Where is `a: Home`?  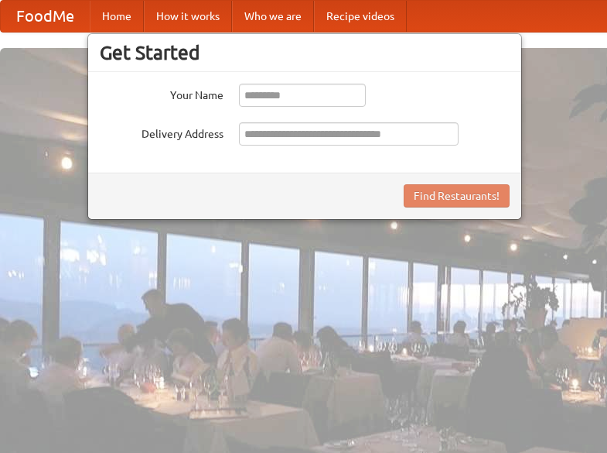 a: Home is located at coordinates (117, 16).